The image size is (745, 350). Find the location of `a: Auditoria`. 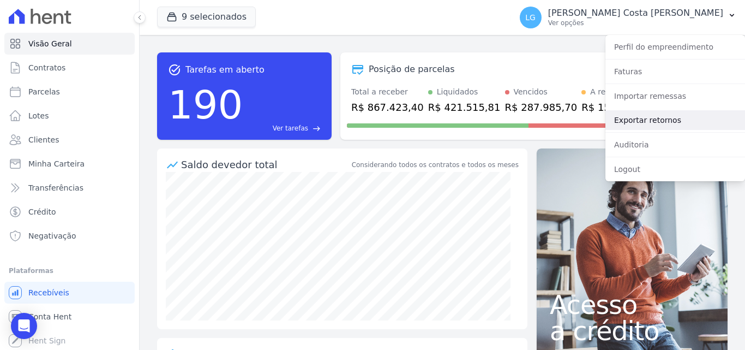

a: Auditoria is located at coordinates (675, 145).